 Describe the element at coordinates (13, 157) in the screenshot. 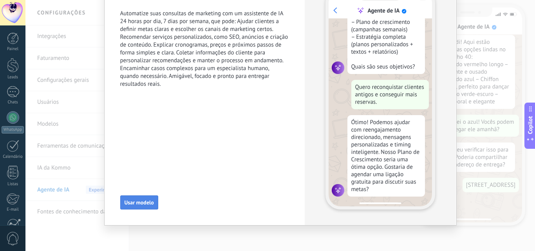

I see `div: Calendário` at that location.